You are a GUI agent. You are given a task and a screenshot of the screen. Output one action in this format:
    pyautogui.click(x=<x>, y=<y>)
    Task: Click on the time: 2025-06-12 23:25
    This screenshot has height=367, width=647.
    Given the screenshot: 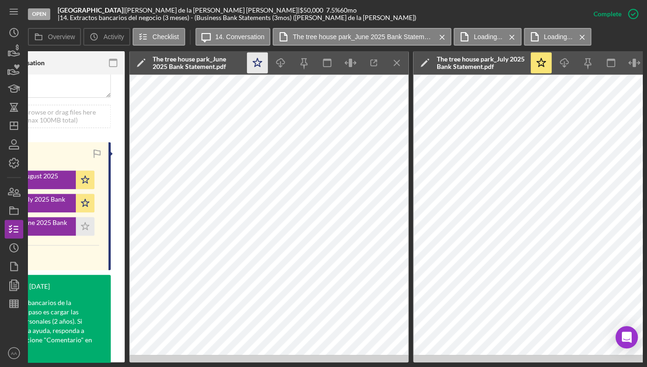 What is the action you would take?
    pyautogui.click(x=40, y=286)
    